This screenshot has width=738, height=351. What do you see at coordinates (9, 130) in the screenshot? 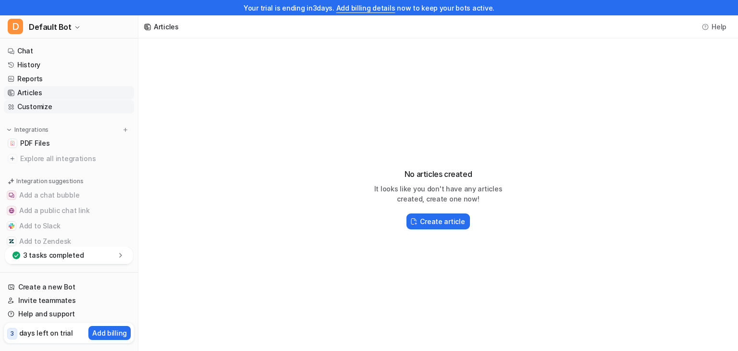
I see `img: expand menu` at bounding box center [9, 130].